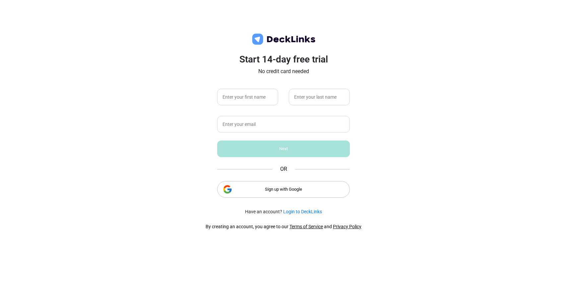 The image size is (567, 296). I want to click on input: Enter your first name, so click(248, 97).